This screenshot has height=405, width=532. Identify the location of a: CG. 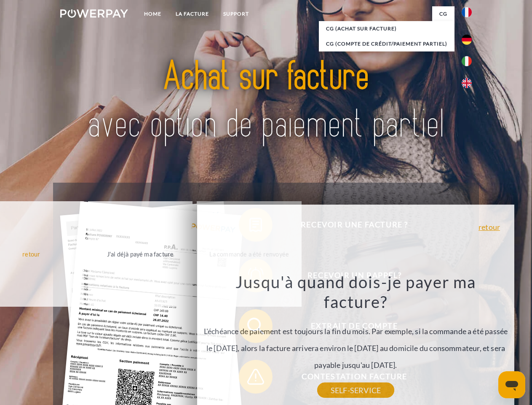
(444, 14).